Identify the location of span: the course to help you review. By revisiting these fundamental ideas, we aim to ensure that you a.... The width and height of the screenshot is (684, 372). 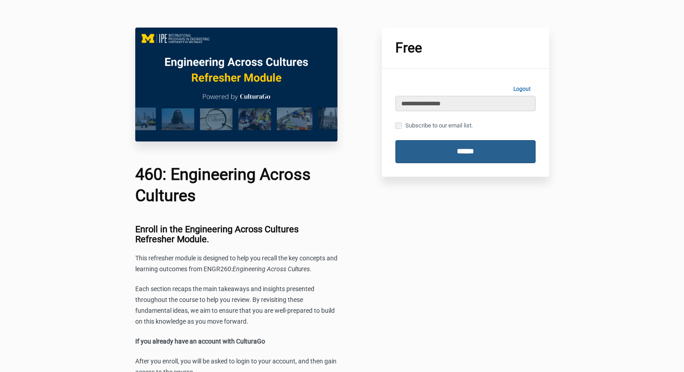
(235, 311).